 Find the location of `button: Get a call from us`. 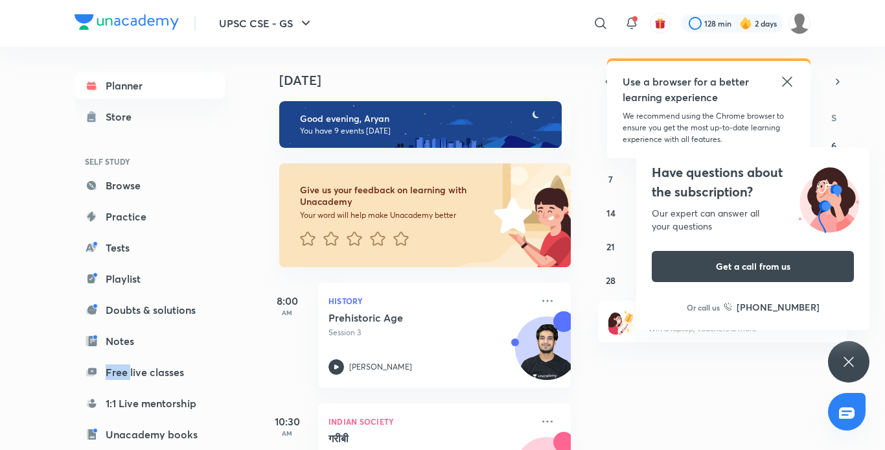

button: Get a call from us is located at coordinates (753, 266).